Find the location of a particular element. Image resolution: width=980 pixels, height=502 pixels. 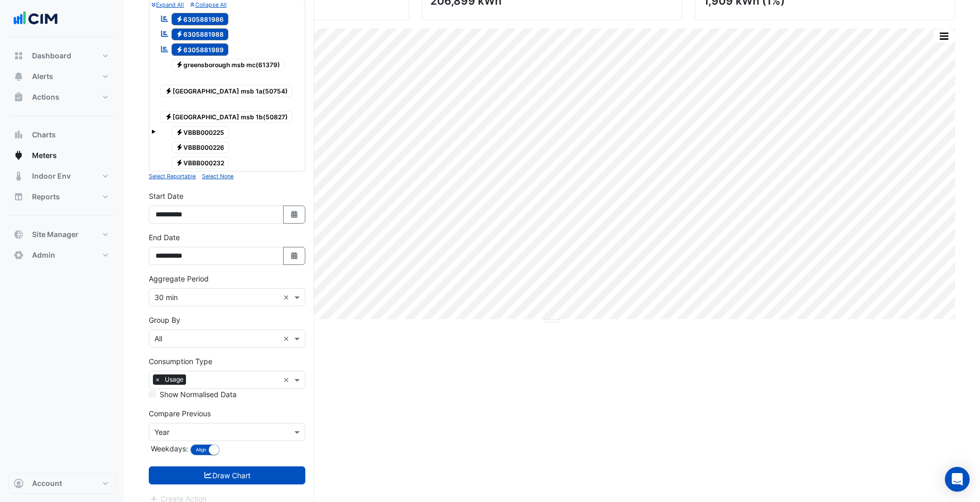

span: Solar Meter_MSB MC is located at coordinates (229, 65).